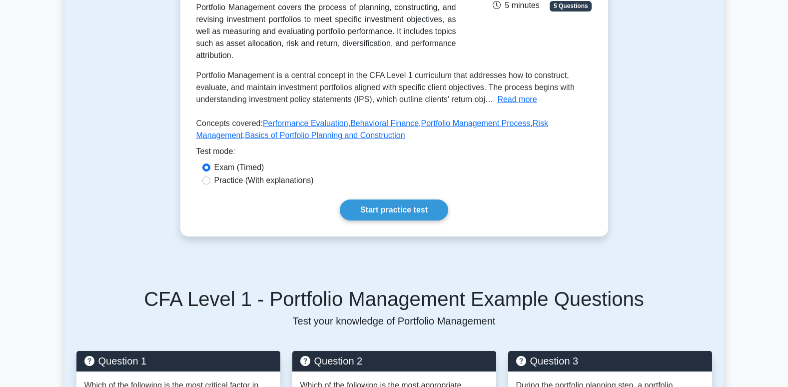 The width and height of the screenshot is (788, 387). I want to click on span: 5 Questions, so click(571, 6).